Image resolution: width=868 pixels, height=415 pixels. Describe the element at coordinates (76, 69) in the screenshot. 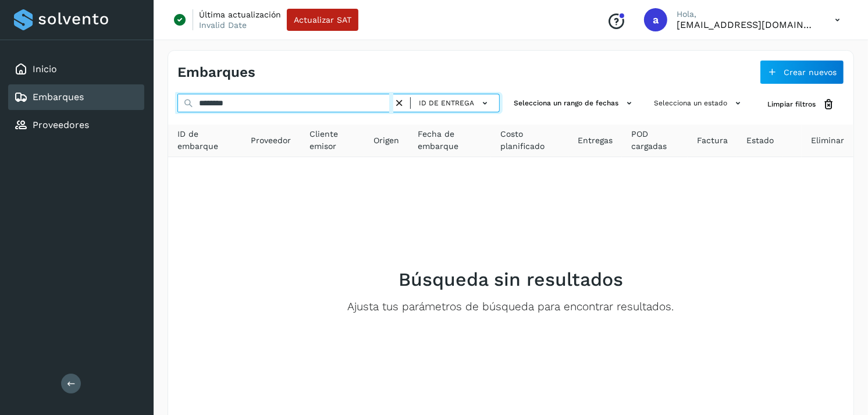

I see `div: Inicio` at that location.